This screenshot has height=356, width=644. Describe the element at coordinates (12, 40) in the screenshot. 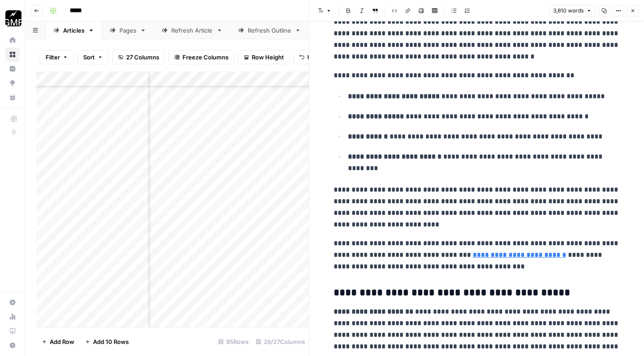

I see `a: Home` at that location.